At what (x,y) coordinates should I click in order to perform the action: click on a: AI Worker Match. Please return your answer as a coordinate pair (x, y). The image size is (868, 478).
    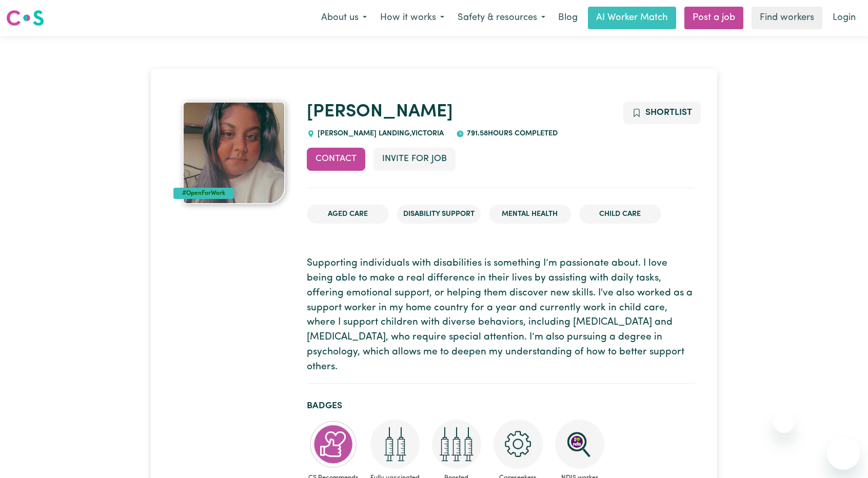
    Looking at the image, I should click on (632, 18).